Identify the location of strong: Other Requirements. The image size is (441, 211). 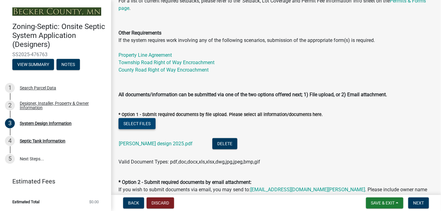
(140, 33).